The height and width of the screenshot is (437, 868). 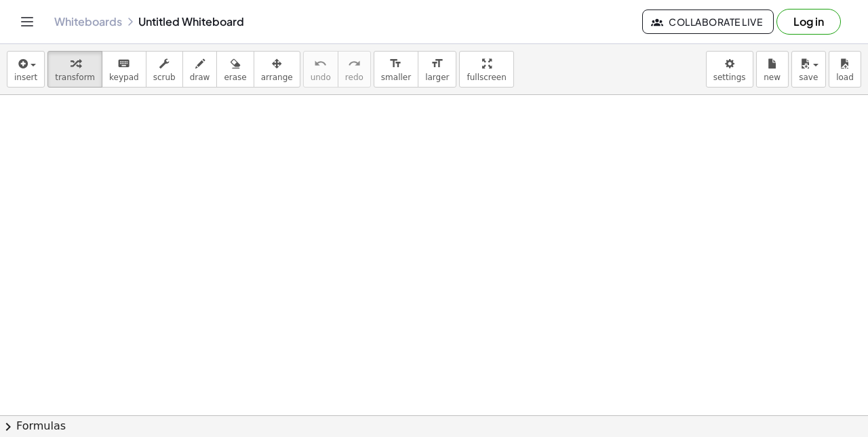 I want to click on button: Toggle navigation, so click(x=27, y=22).